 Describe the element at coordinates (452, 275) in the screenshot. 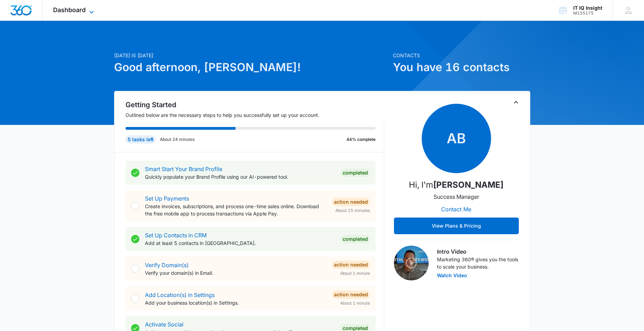

I see `button: Watch Video` at that location.